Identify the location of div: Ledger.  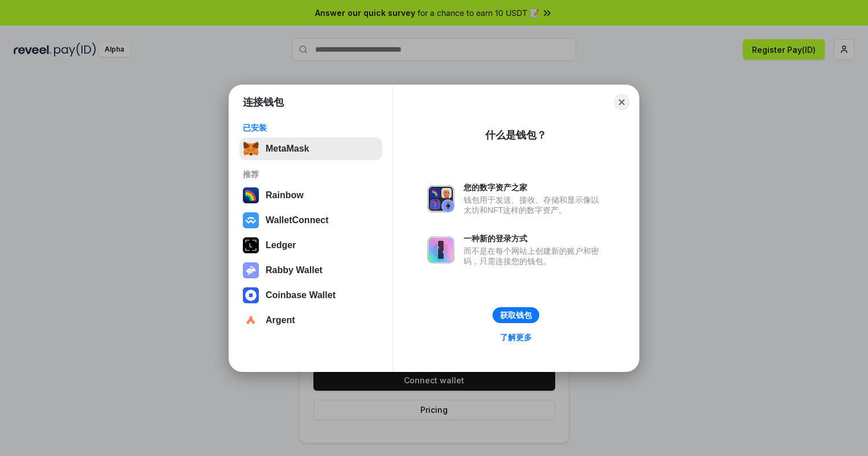
(280, 246).